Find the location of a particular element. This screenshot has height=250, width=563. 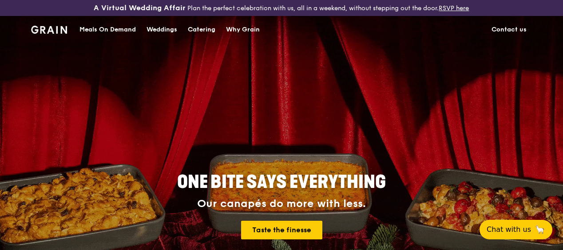

div: Catering is located at coordinates (202, 30).